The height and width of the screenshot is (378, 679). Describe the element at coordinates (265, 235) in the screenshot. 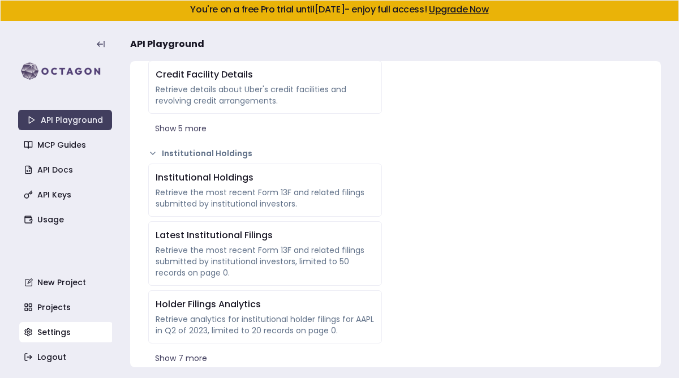

I see `div: Latest Institutional Filings` at that location.